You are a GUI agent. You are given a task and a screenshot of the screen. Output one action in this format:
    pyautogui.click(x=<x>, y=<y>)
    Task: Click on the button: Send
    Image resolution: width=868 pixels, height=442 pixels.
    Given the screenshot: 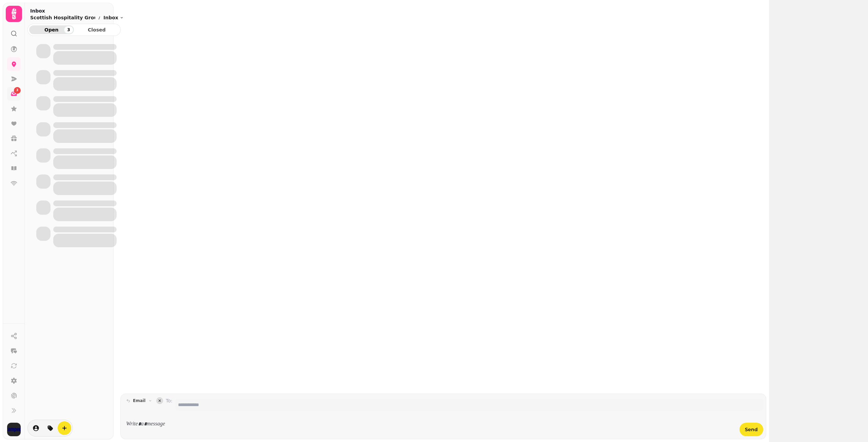 What is the action you would take?
    pyautogui.click(x=751, y=429)
    